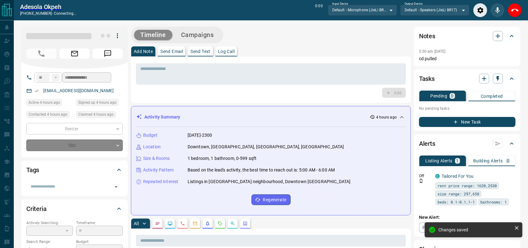 The width and height of the screenshot is (528, 248). I want to click on span: size range: 297,658, so click(458, 194).